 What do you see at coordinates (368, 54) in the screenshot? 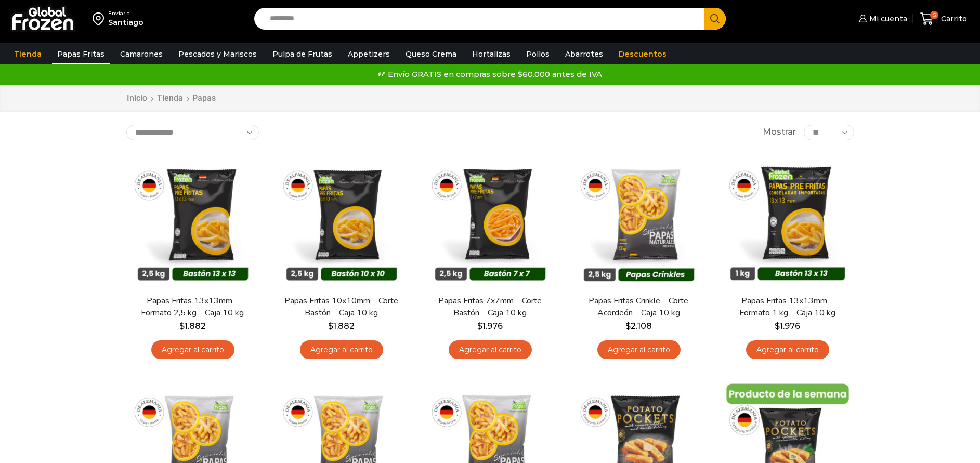
I see `a: Appetizers` at bounding box center [368, 54].